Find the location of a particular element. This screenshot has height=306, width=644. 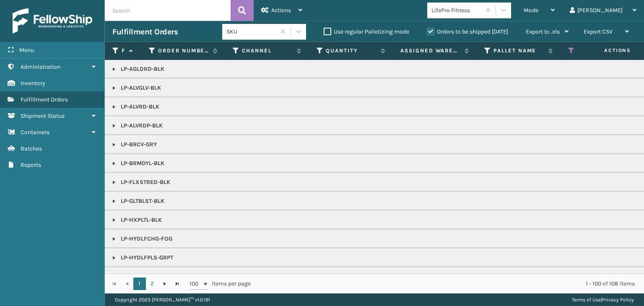

span: Export to .xls is located at coordinates (542, 31).